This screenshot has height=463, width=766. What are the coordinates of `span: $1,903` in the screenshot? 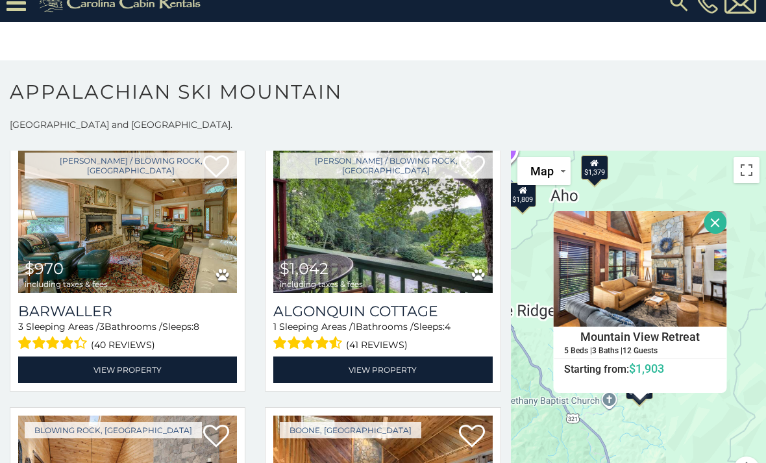 It's located at (647, 368).